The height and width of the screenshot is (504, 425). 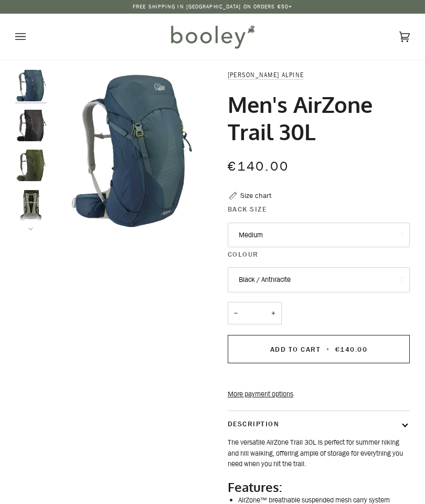 What do you see at coordinates (318, 349) in the screenshot?
I see `button: Add to Cart • €140.00` at bounding box center [318, 349].